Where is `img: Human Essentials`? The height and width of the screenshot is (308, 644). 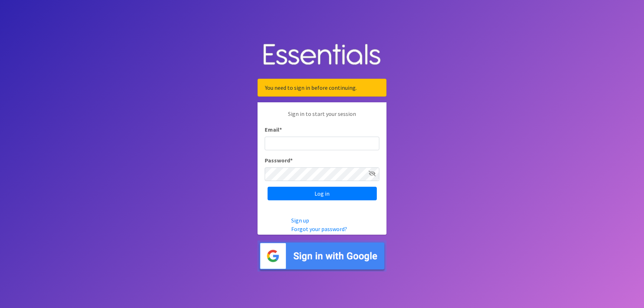 img: Human Essentials is located at coordinates (322, 55).